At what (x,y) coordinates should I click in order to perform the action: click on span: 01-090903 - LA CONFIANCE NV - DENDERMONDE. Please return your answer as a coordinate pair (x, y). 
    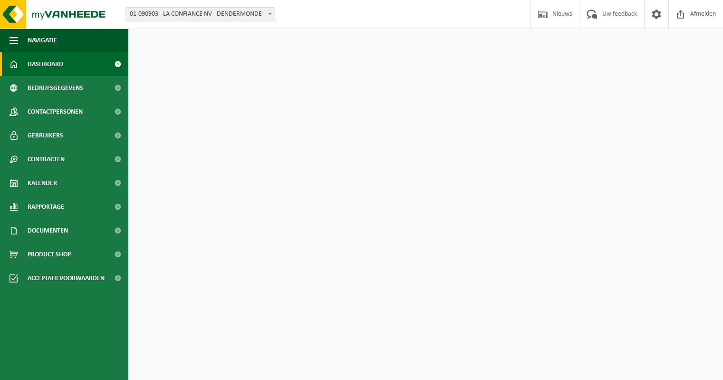
    Looking at the image, I should click on (200, 14).